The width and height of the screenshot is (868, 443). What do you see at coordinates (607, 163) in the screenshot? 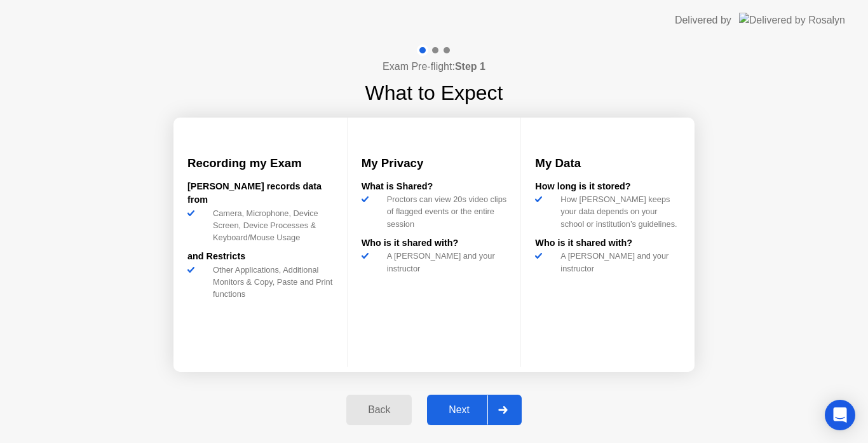
I see `h3: My Data` at bounding box center [607, 163].